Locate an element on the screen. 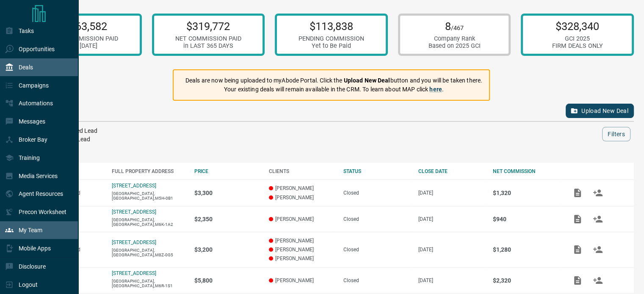 The image size is (644, 294). p: $940 is located at coordinates (526, 219).